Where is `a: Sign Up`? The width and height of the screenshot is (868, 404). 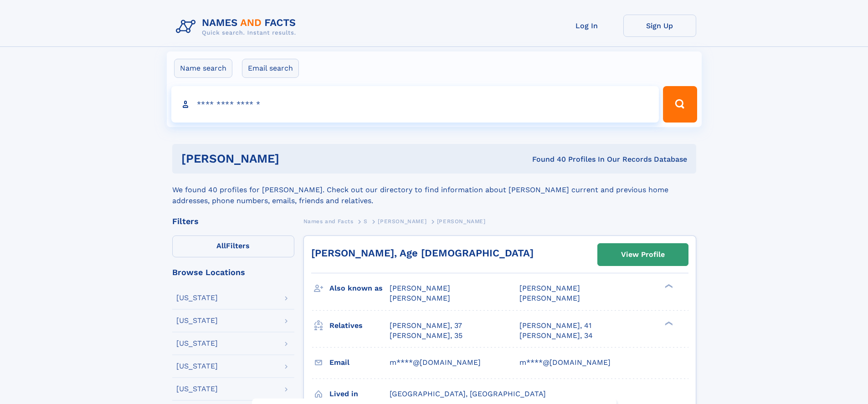
a: Sign Up is located at coordinates (660, 25).